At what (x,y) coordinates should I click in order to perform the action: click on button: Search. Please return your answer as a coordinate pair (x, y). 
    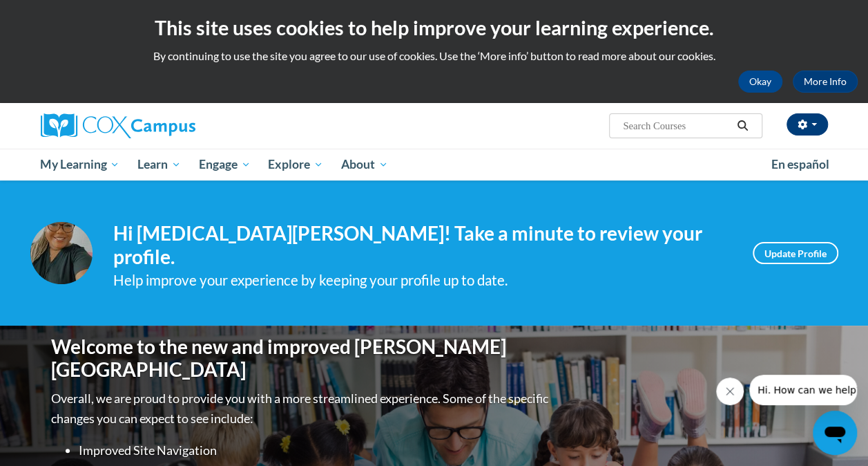
    Looking at the image, I should click on (742, 126).